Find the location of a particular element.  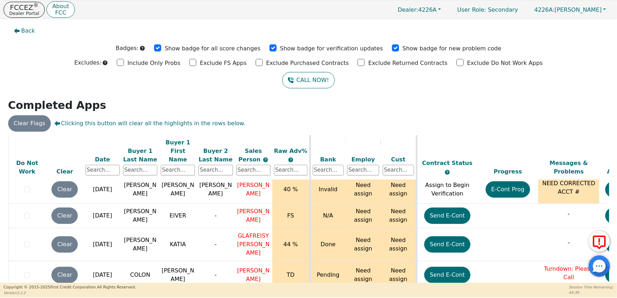

div: Do Not Work is located at coordinates (27, 168).